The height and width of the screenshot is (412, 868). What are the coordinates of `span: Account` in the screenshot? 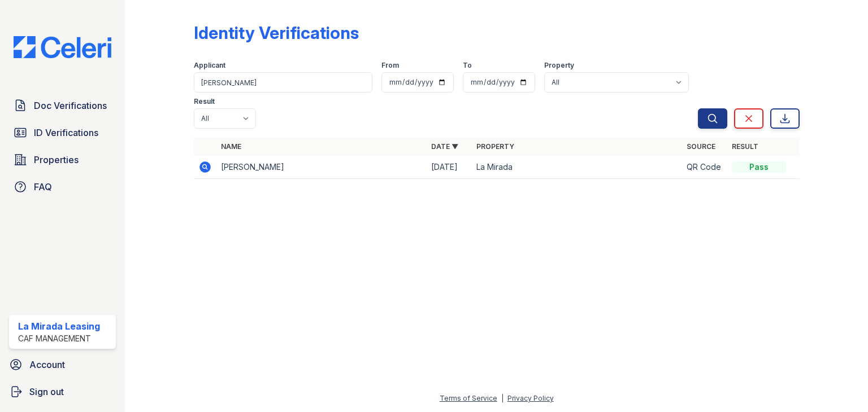 It's located at (47, 365).